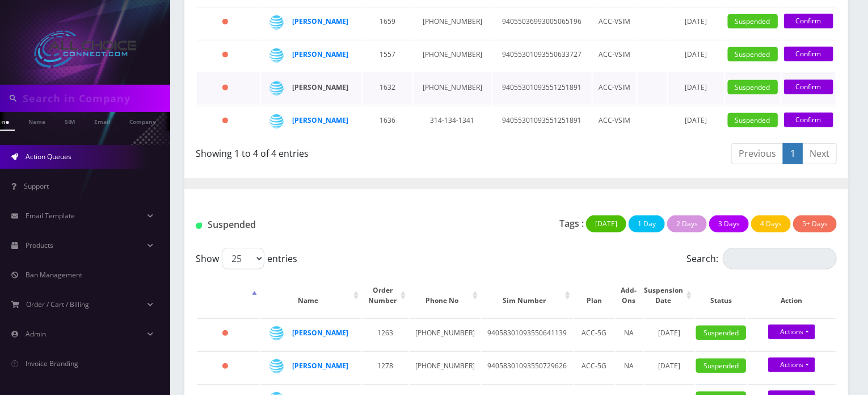 Image resolution: width=868 pixels, height=395 pixels. What do you see at coordinates (37, 120) in the screenshot?
I see `a: Name` at bounding box center [37, 120].